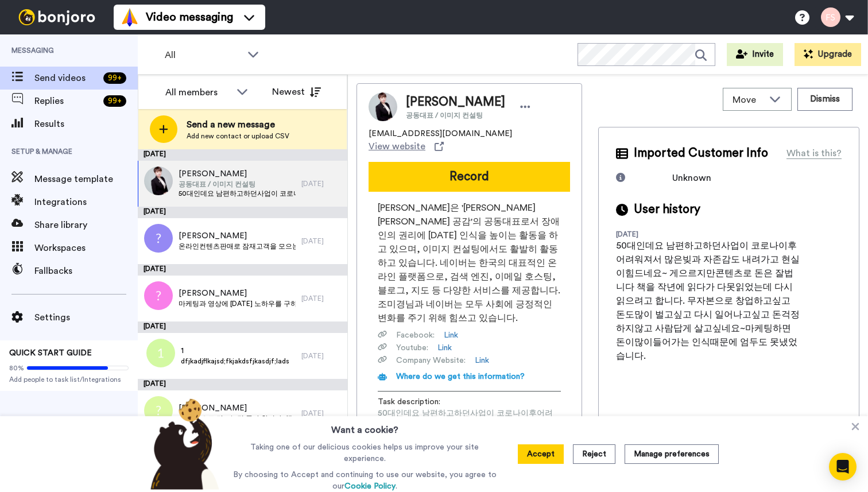 The height and width of the screenshot is (492, 868). I want to click on span: 80%, so click(16, 368).